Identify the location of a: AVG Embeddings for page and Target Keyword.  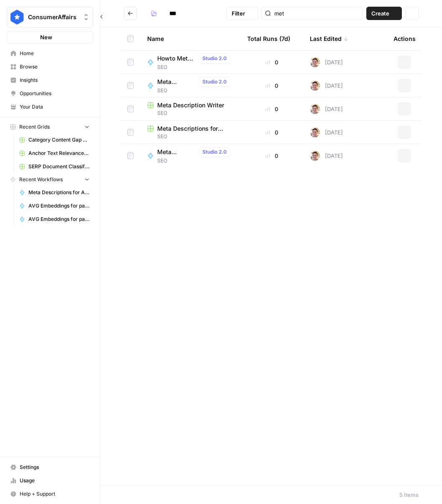
(55, 206).